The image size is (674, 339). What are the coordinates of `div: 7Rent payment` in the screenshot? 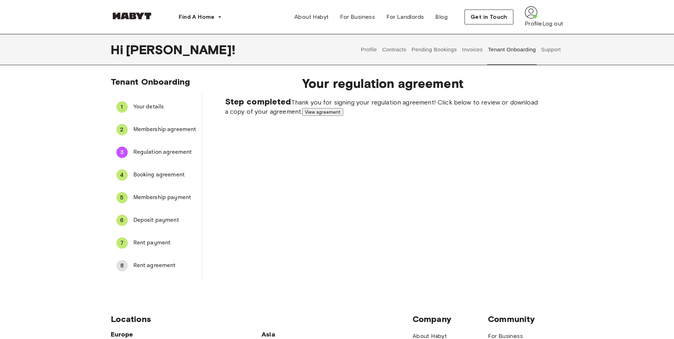 It's located at (156, 243).